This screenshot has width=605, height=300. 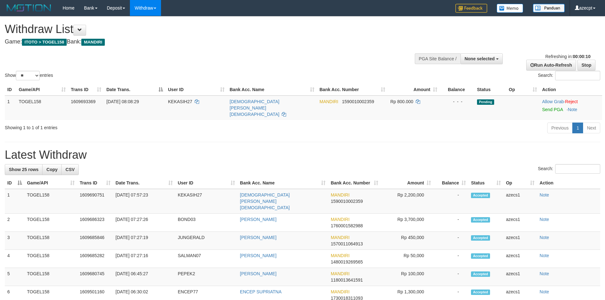 What do you see at coordinates (261, 292) in the screenshot?
I see `a: ENCEP SUPRIATNA` at bounding box center [261, 292].